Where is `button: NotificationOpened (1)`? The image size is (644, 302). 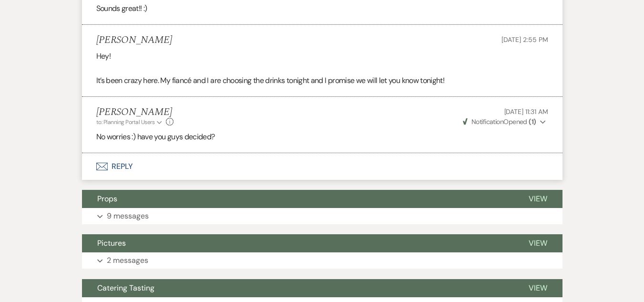 button: NotificationOpened (1) is located at coordinates (505, 122).